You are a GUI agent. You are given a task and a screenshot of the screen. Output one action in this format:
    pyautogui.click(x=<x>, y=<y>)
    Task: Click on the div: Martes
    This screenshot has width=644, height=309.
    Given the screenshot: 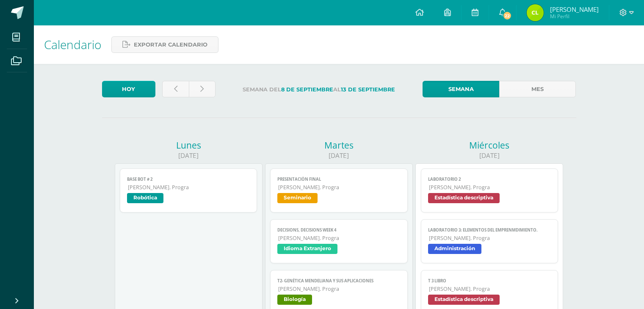 What is the action you would take?
    pyautogui.click(x=339, y=145)
    